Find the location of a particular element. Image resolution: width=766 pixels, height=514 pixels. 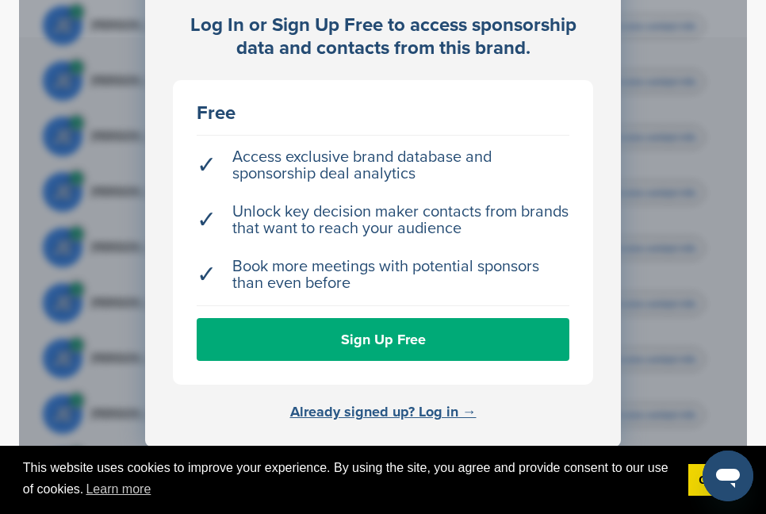

a: Sign Up Free is located at coordinates (383, 339).